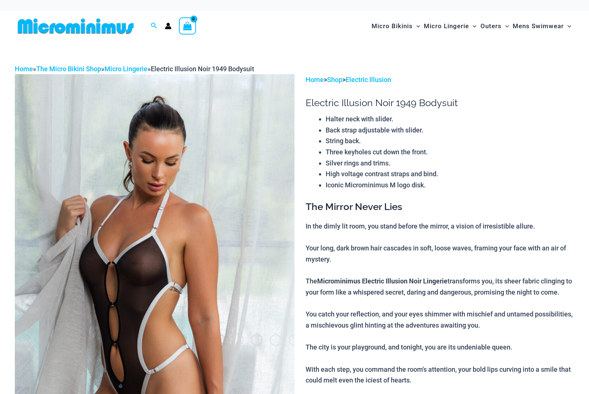  What do you see at coordinates (126, 69) in the screenshot?
I see `a: Micro Lingerie` at bounding box center [126, 69].